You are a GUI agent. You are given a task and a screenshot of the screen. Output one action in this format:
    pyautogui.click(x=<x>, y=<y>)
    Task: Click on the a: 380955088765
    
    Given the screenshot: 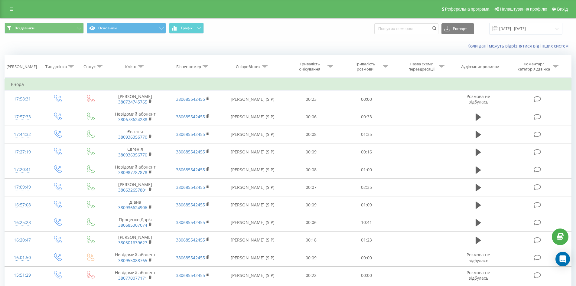 What is the action you would take?
    pyautogui.click(x=133, y=260)
    